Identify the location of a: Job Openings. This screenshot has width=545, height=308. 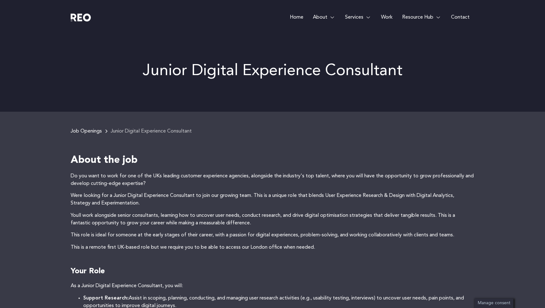
(86, 131).